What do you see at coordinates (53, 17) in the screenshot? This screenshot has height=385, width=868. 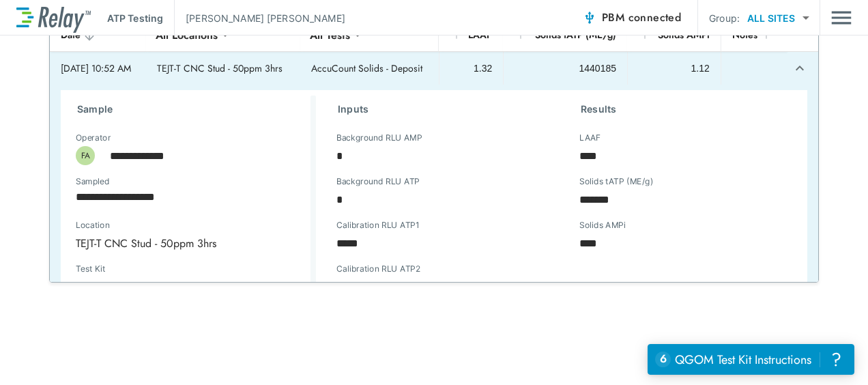 I see `img: LuminUltra Relay` at bounding box center [53, 17].